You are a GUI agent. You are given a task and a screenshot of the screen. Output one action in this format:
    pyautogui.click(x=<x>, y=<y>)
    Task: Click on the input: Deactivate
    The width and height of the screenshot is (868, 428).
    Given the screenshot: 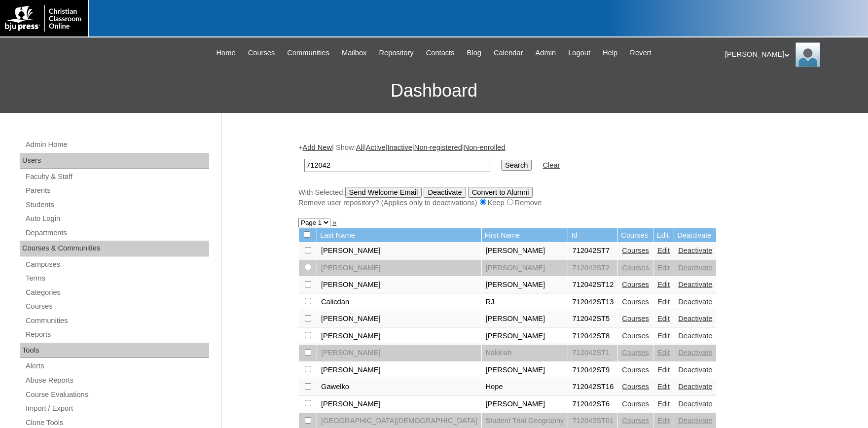 What is the action you would take?
    pyautogui.click(x=444, y=192)
    